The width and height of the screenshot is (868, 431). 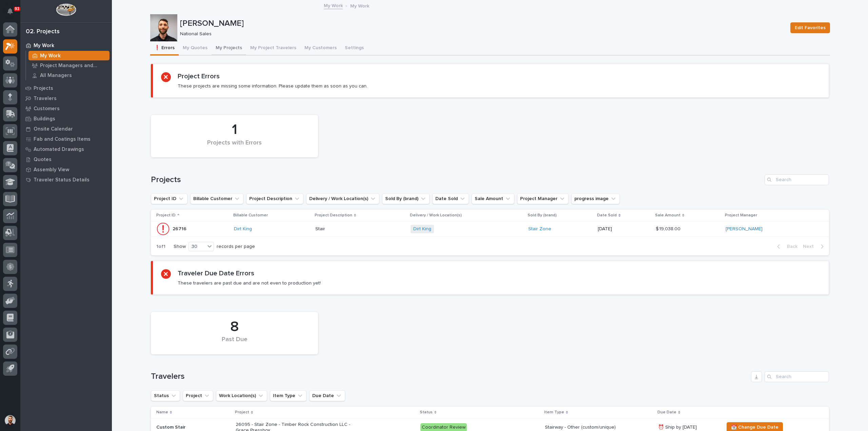 I want to click on h2: Project Errors, so click(x=199, y=76).